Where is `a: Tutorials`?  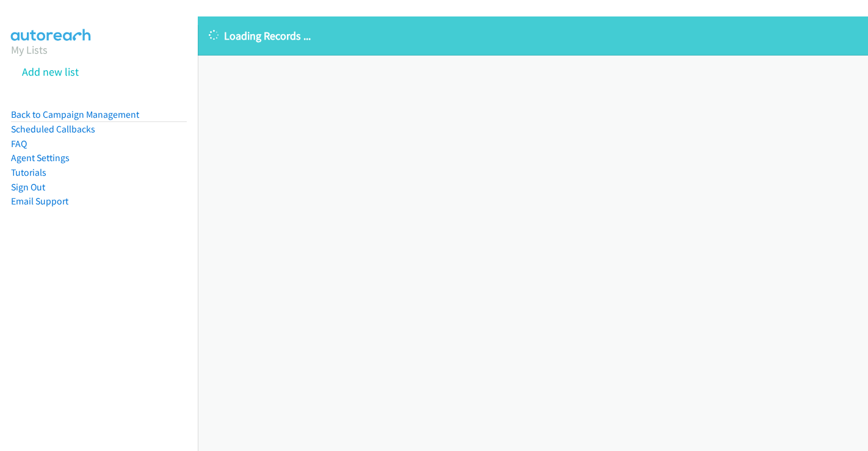
a: Tutorials is located at coordinates (29, 172).